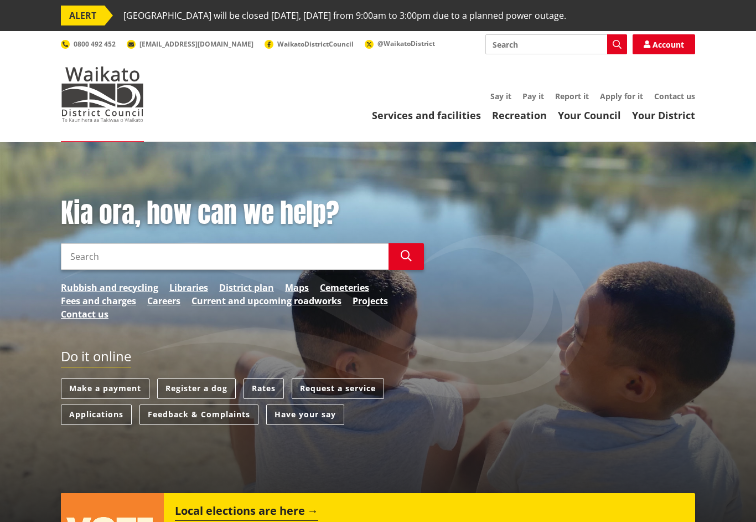 The width and height of the screenshot is (756, 522). Describe the element at coordinates (96, 358) in the screenshot. I see `h2: Do it online` at that location.